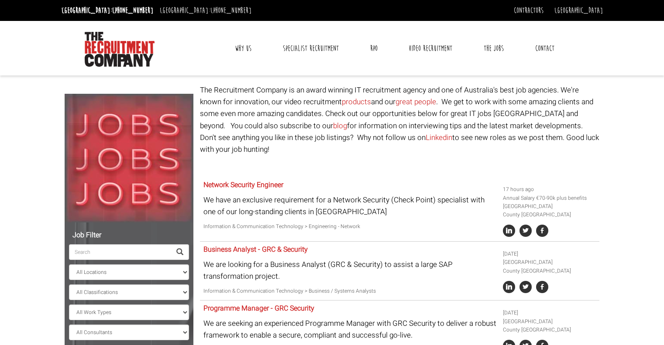  I want to click on a: Network Security Engineer, so click(243, 185).